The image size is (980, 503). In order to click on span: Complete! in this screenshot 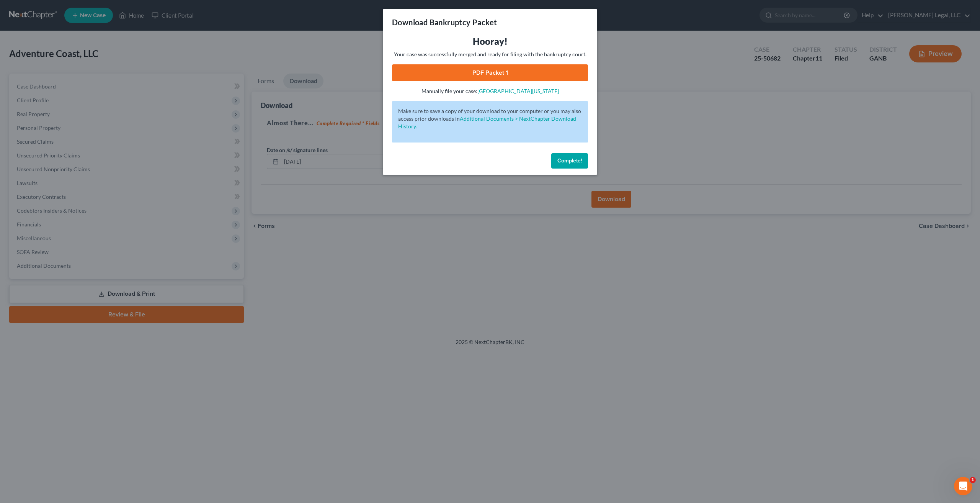, I will do `click(569, 160)`.